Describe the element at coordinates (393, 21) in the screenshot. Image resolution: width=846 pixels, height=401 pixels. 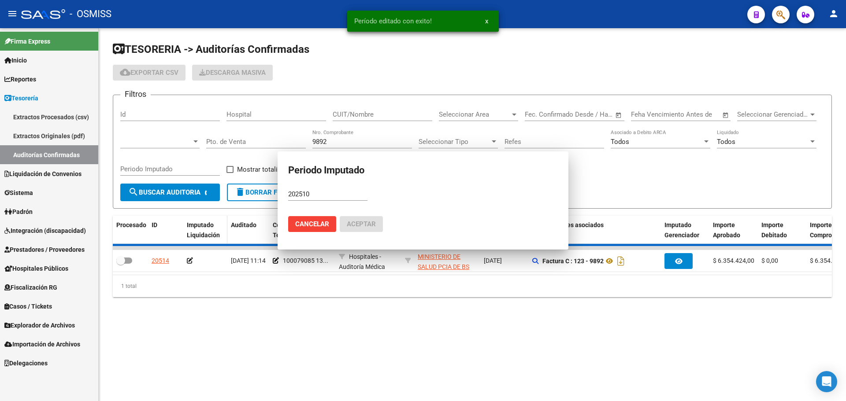
I see `span: Período editado con exito!` at that location.